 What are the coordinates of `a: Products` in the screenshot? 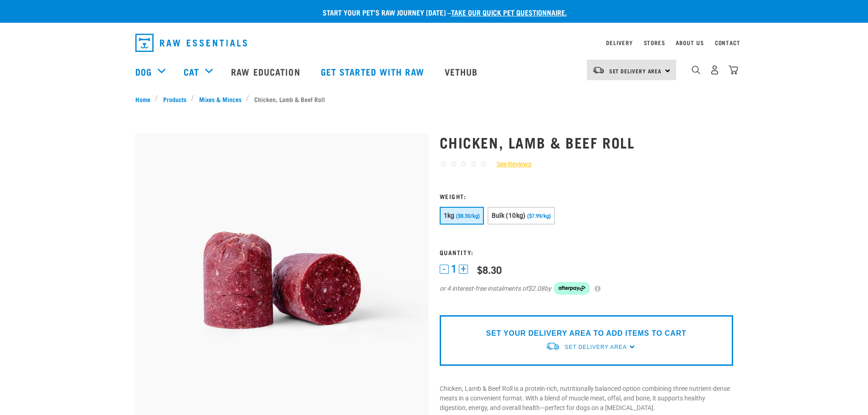 It's located at (174, 99).